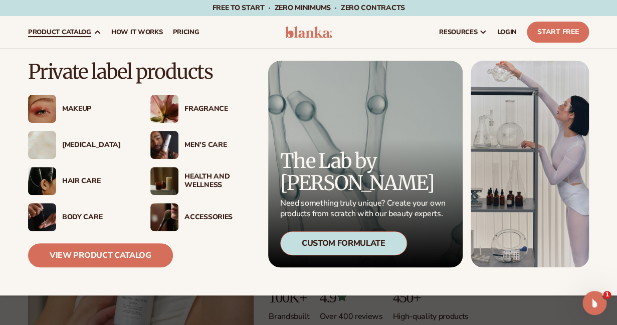  What do you see at coordinates (463, 32) in the screenshot?
I see `a: resources` at bounding box center [463, 32].